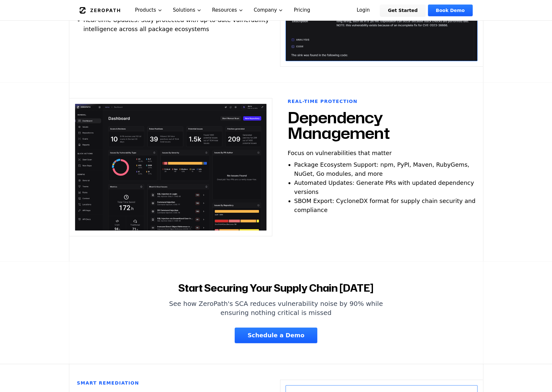 The image size is (552, 392). Describe the element at coordinates (276, 335) in the screenshot. I see `a: Schedule a Demo` at that location.